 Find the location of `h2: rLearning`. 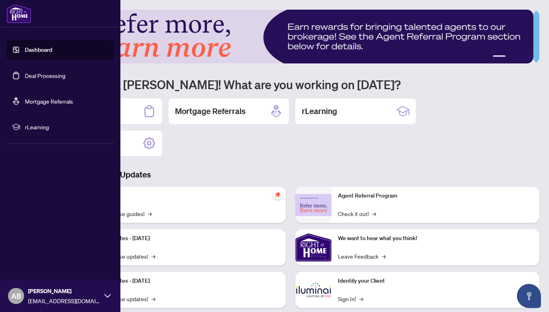

h2: rLearning is located at coordinates (319, 111).